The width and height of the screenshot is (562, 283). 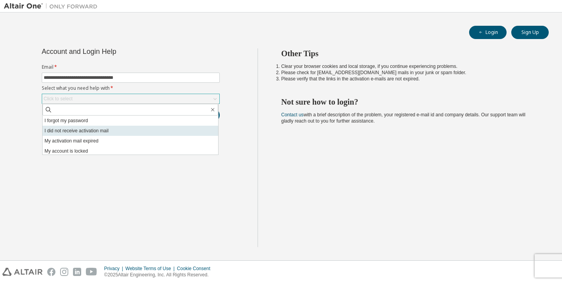 I want to click on div: Account and Login Help, so click(x=113, y=51).